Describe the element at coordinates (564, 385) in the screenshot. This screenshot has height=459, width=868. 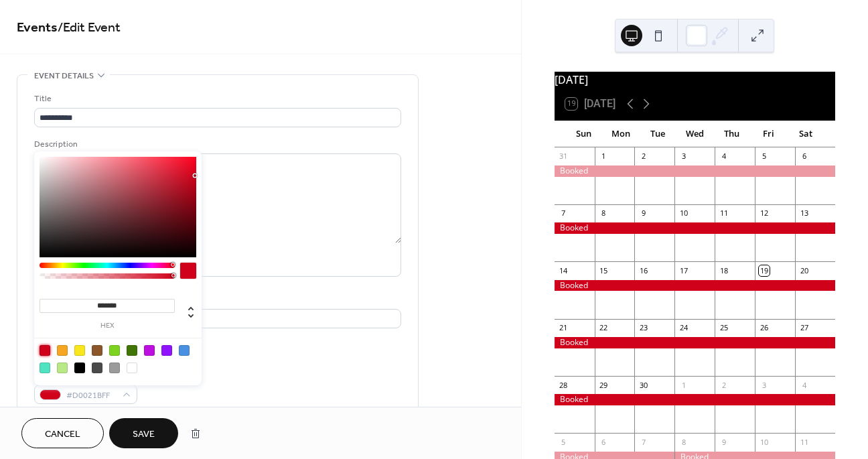
I see `div: 28` at that location.